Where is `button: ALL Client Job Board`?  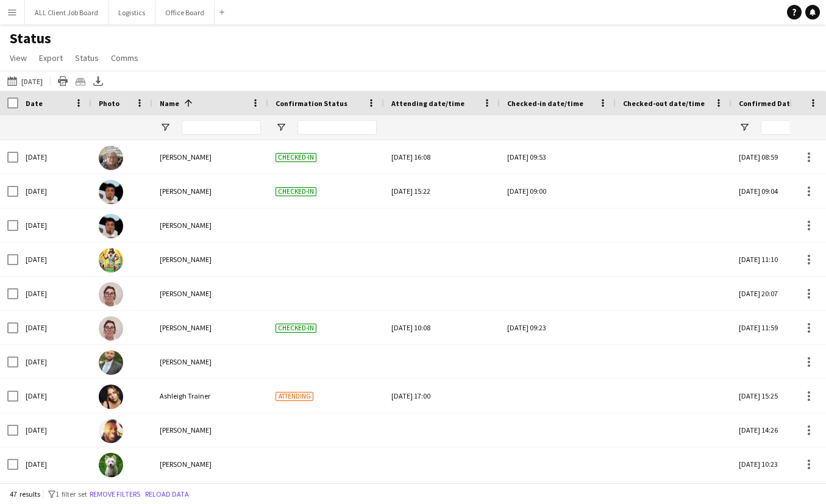
button: ALL Client Job Board is located at coordinates (66, 12).